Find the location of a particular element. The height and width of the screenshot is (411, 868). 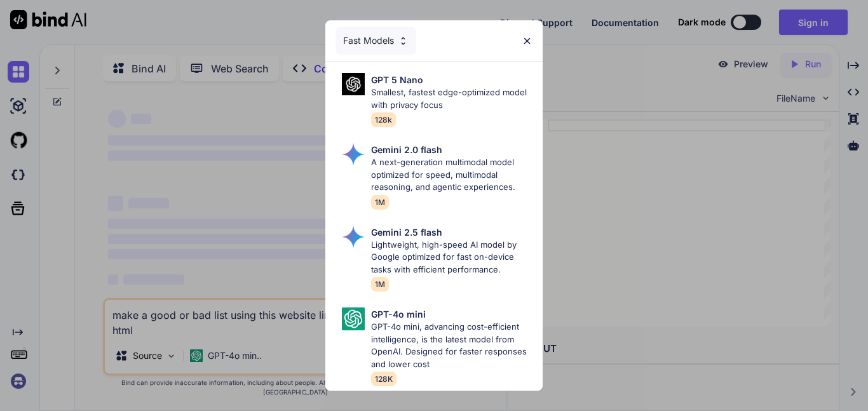

p: A next-generation multimodal model optimized for speed, multimodal reasoning, and agentic experie... is located at coordinates (452, 175).